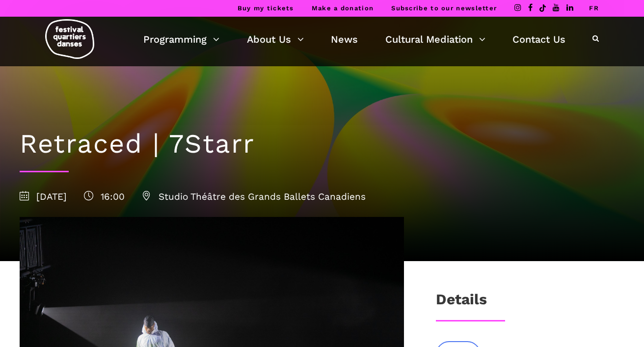 The height and width of the screenshot is (347, 644). What do you see at coordinates (594, 8) in the screenshot?
I see `a: FR` at bounding box center [594, 8].